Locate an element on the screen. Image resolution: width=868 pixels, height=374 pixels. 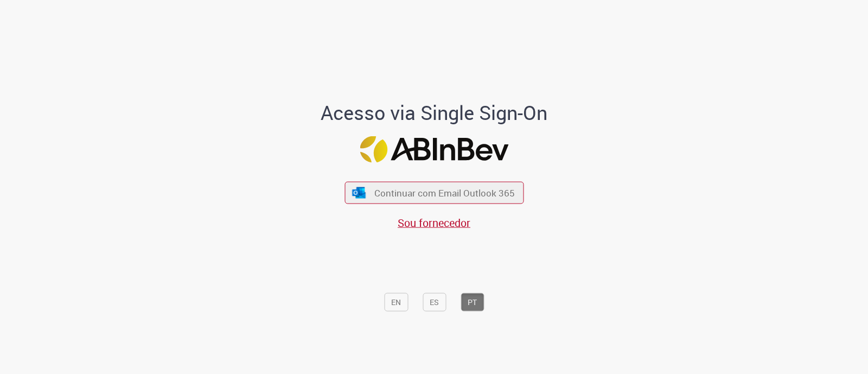
img: Logo ABInBev is located at coordinates (434, 149).